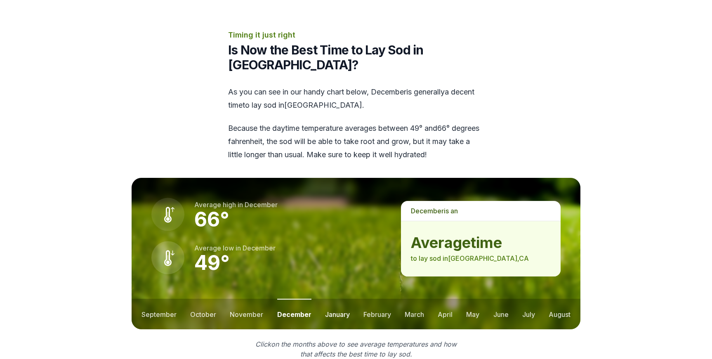 The height and width of the screenshot is (359, 712). Describe the element at coordinates (377, 314) in the screenshot. I see `button: february` at that location.